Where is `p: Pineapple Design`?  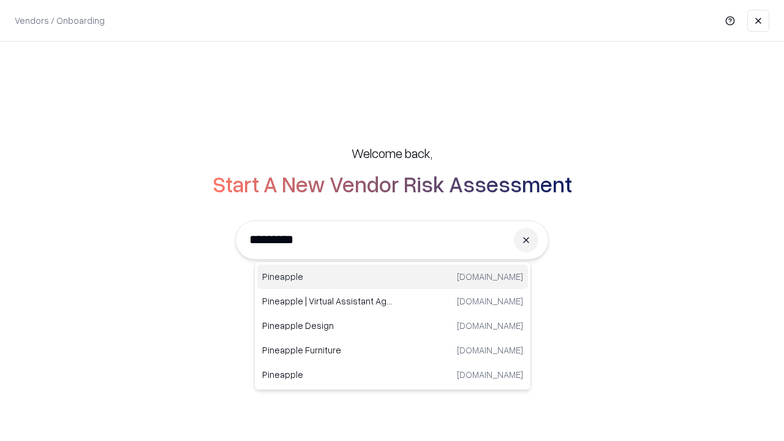
p: Pineapple Design is located at coordinates (327, 325).